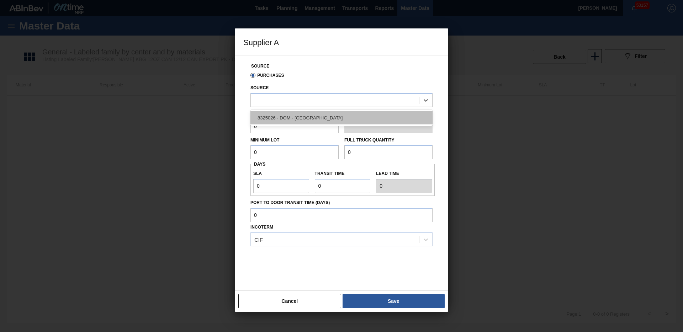  What do you see at coordinates (388, 114) in the screenshot?
I see `label: Rounding Unit` at bounding box center [388, 114].